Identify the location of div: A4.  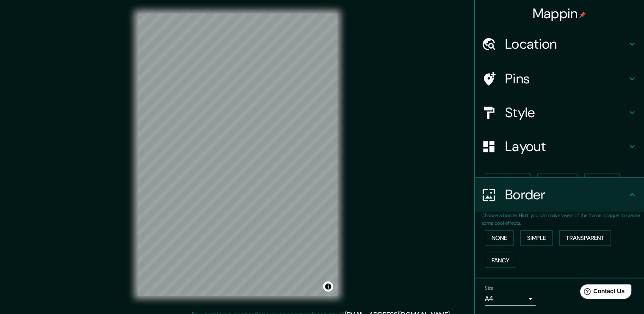
(510, 299).